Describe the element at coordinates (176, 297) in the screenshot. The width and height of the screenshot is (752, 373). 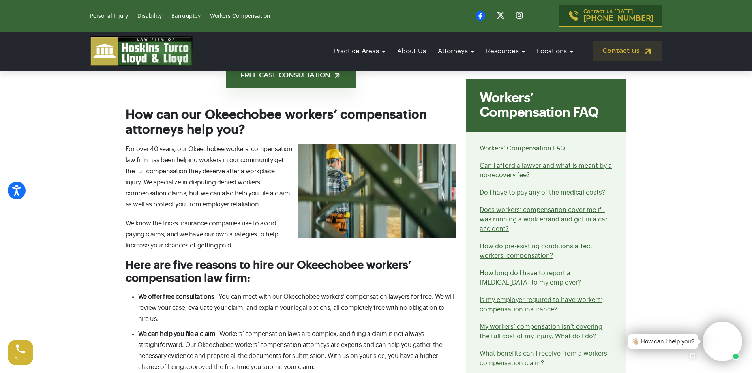
I see `strong: We offer free consultations` at that location.